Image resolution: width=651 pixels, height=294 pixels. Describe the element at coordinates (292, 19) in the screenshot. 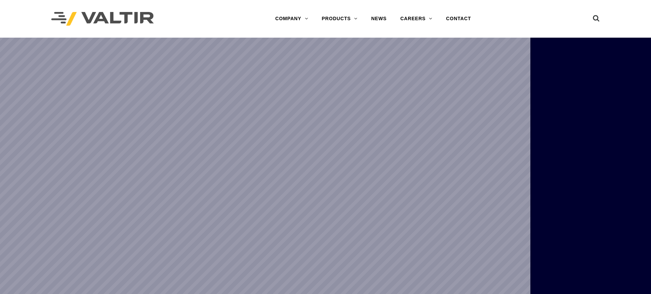

I see `a: COMPANY` at that location.